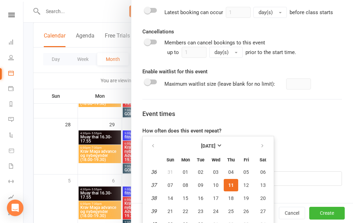  Describe the element at coordinates (327, 214) in the screenshot. I see `button: Create` at that location.